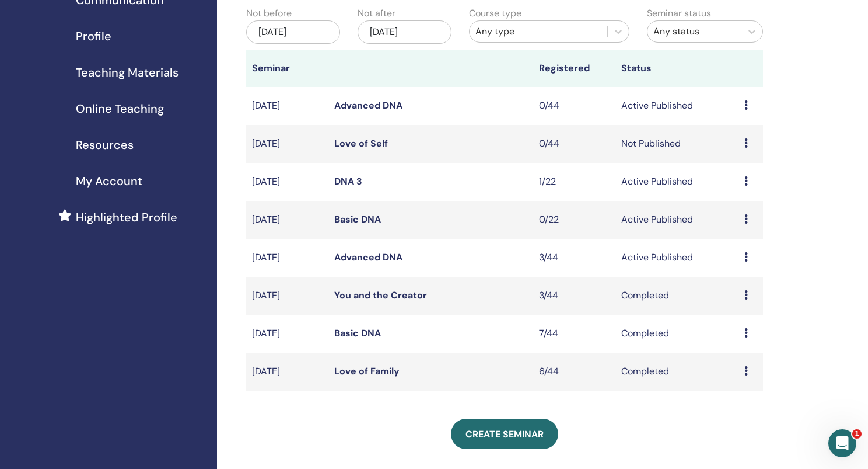 Image resolution: width=868 pixels, height=469 pixels. Describe the element at coordinates (694, 31) in the screenshot. I see `div: Any status` at that location.